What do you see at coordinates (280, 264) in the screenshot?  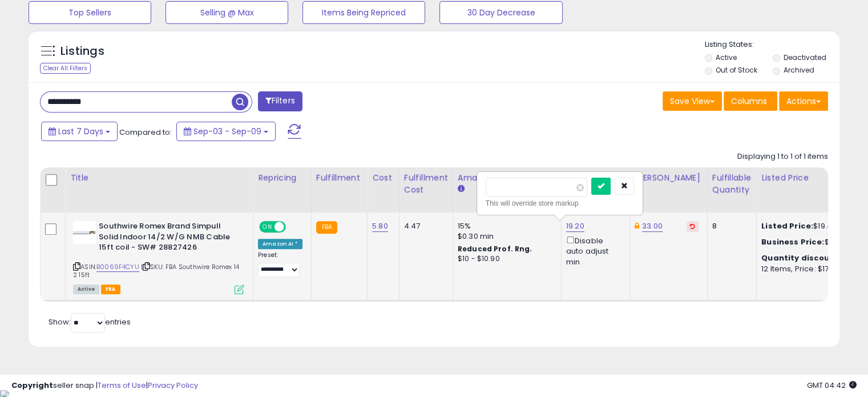 I see `div: Preset:` at bounding box center [280, 264].